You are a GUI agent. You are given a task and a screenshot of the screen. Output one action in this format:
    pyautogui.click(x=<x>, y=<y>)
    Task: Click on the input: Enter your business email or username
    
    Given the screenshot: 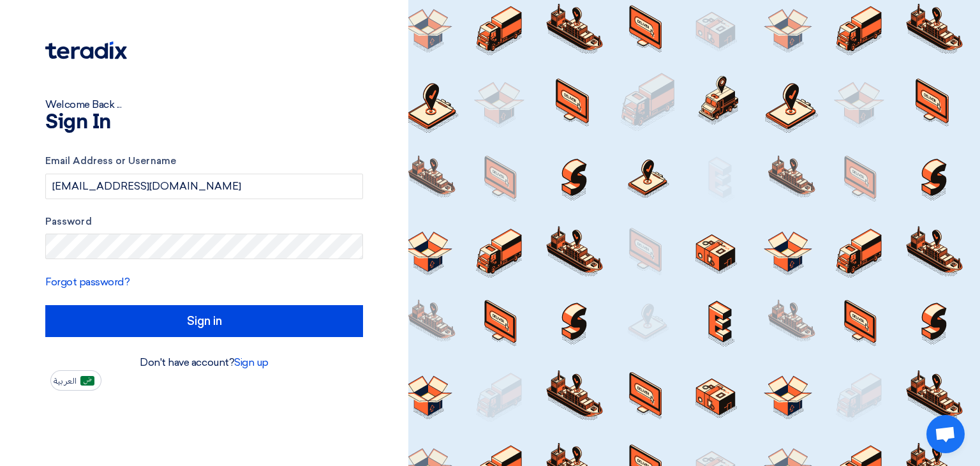 What is the action you would take?
    pyautogui.click(x=204, y=186)
    